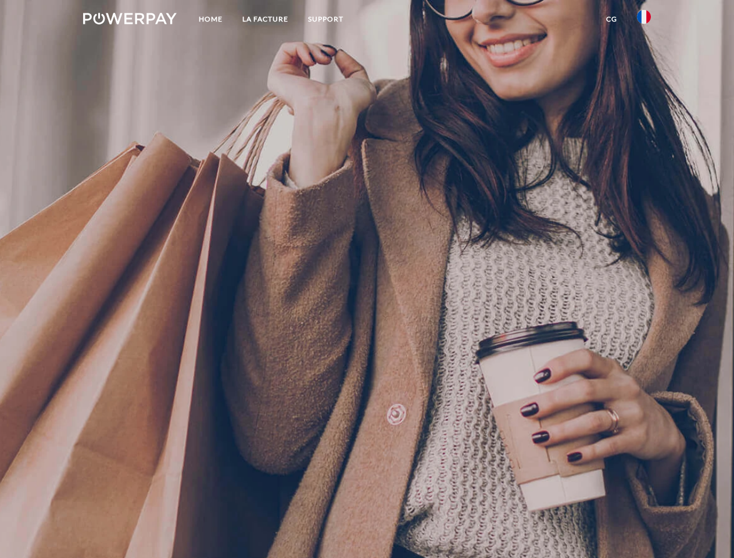 This screenshot has width=734, height=558. Describe the element at coordinates (325, 19) in the screenshot. I see `a: Support` at that location.